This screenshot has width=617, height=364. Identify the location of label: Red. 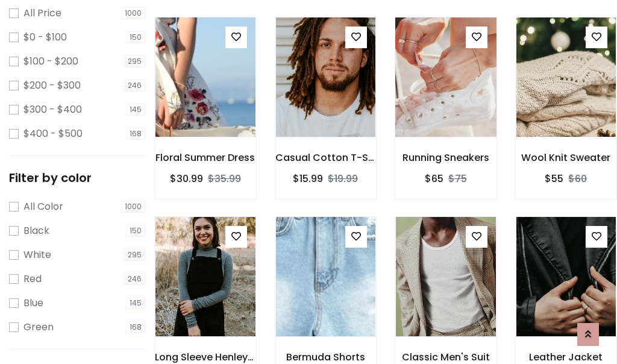
(32, 279).